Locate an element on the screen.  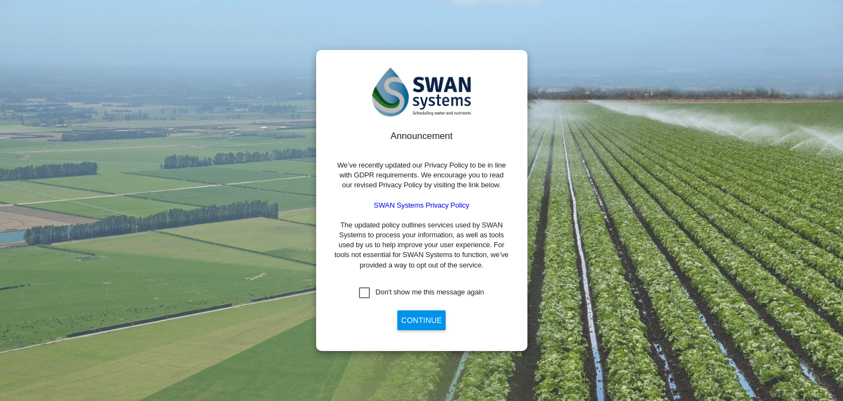
div: Announcement is located at coordinates (422, 136).